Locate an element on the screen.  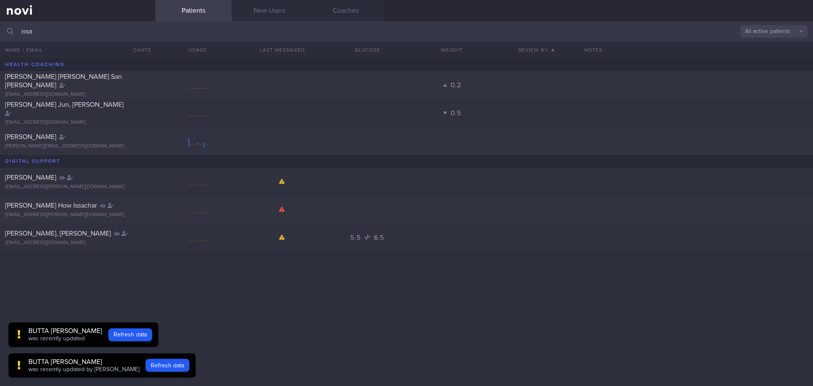
button: Chats is located at coordinates (139, 50).